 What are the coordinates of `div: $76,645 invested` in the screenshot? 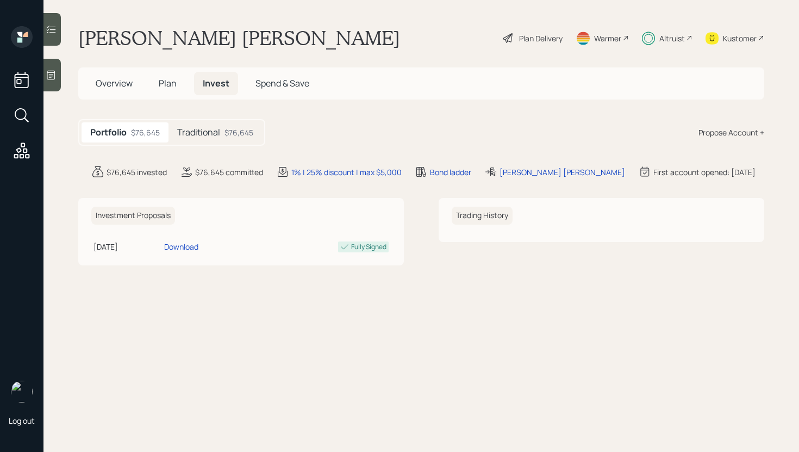 It's located at (136, 172).